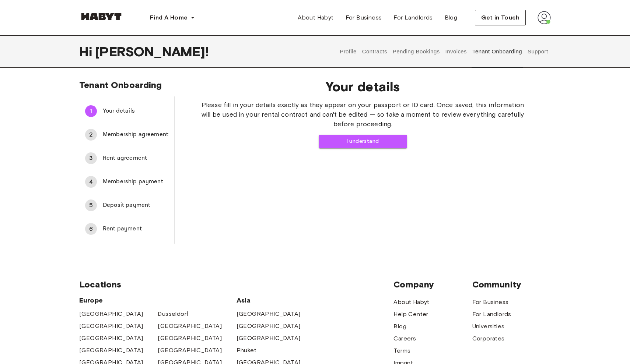  What do you see at coordinates (173, 314) in the screenshot?
I see `a: Dusseldorf` at bounding box center [173, 314].